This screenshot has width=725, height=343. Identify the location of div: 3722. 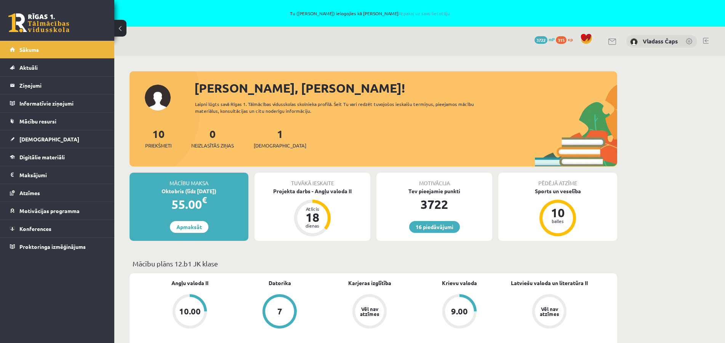
(434, 204).